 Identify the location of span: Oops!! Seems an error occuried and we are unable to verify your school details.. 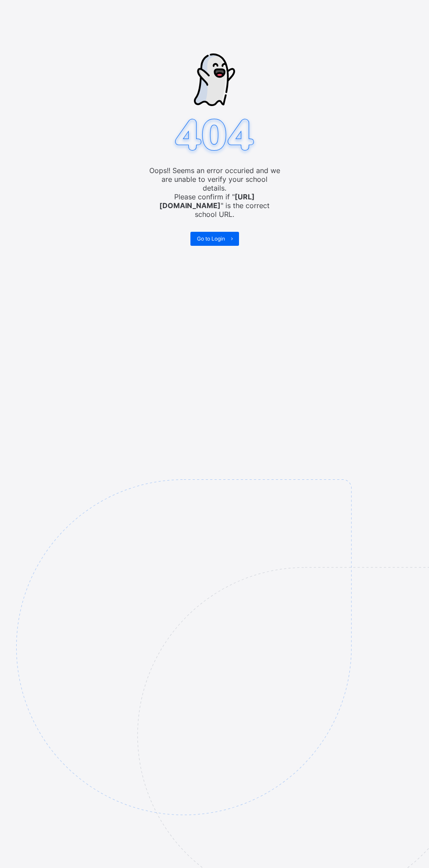
(214, 179).